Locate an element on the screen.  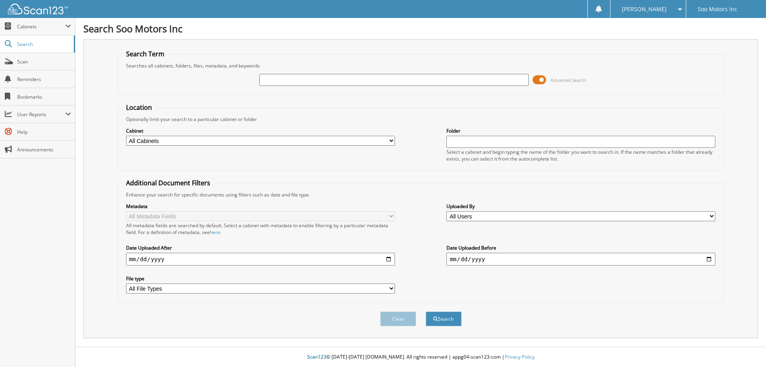
span: Cabinets is located at coordinates (41, 26).